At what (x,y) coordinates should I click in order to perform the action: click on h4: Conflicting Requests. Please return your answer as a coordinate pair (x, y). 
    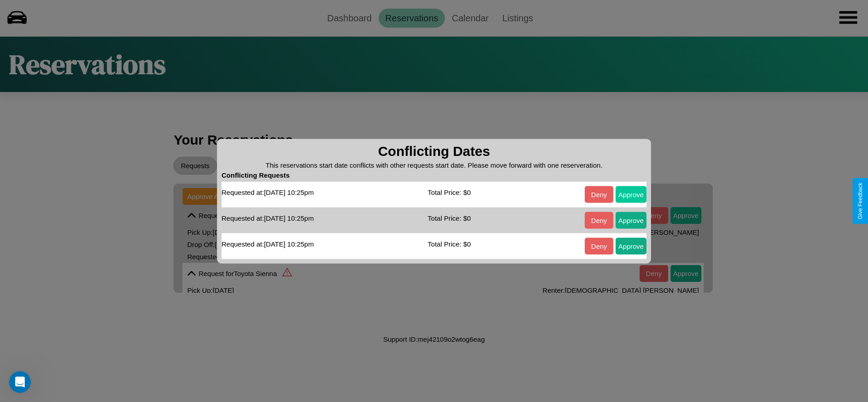
    Looking at the image, I should click on (434, 176).